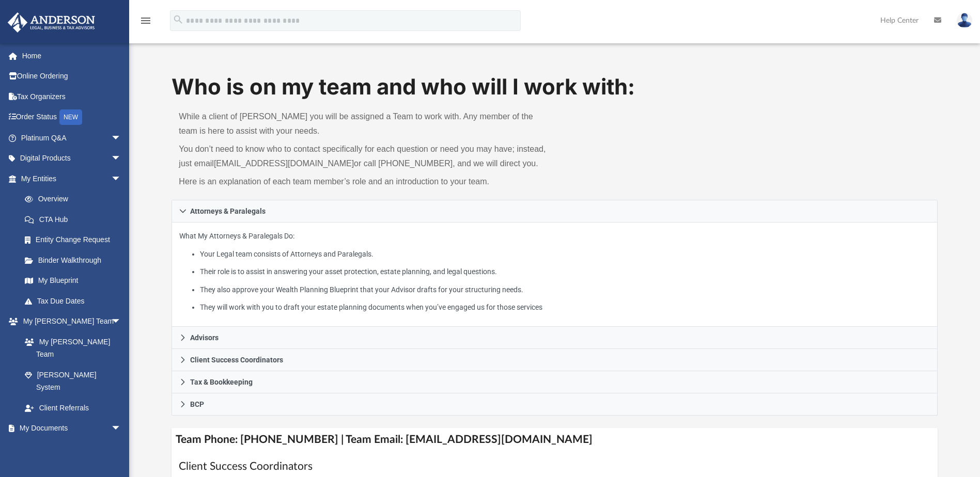 Image resolution: width=980 pixels, height=477 pixels. I want to click on a: Order StatusNEW, so click(72, 117).